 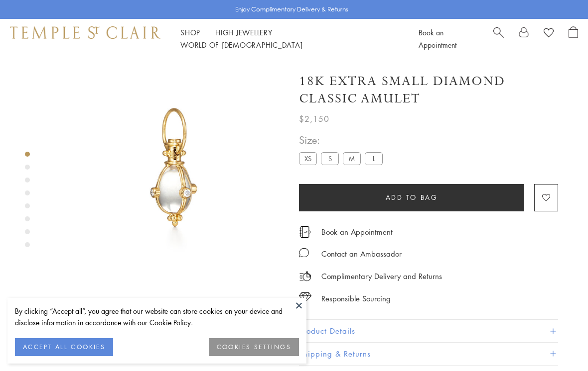 What do you see at coordinates (253, 347) in the screenshot?
I see `button: COOKIES SETTINGS` at bounding box center [253, 347].